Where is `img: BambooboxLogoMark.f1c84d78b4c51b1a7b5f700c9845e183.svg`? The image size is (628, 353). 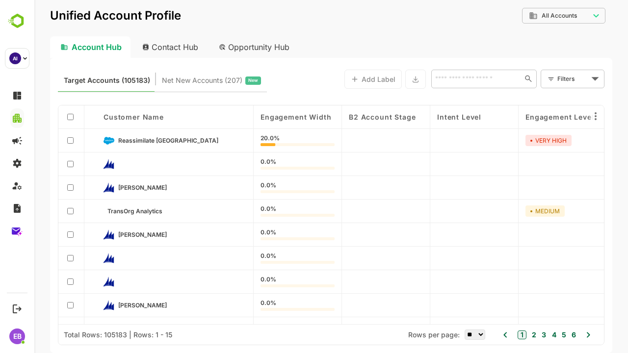 img: BambooboxLogoMark.f1c84d78b4c51b1a7b5f700c9845e183.svg is located at coordinates (17, 21).